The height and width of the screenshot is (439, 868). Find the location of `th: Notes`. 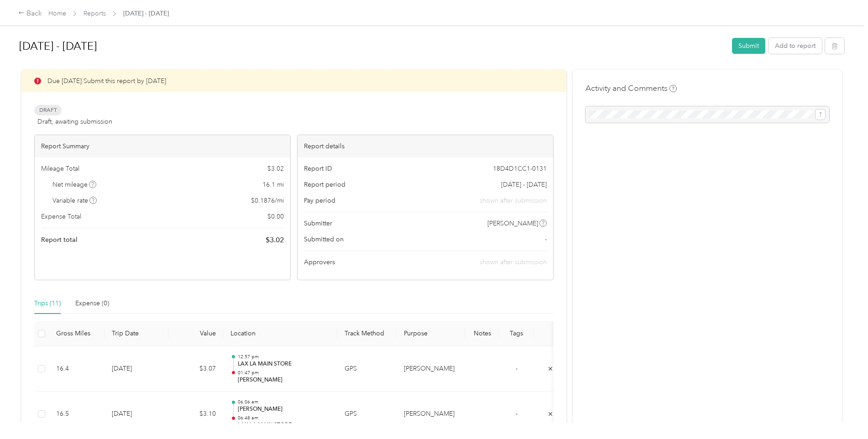

th: Notes is located at coordinates (482, 333).